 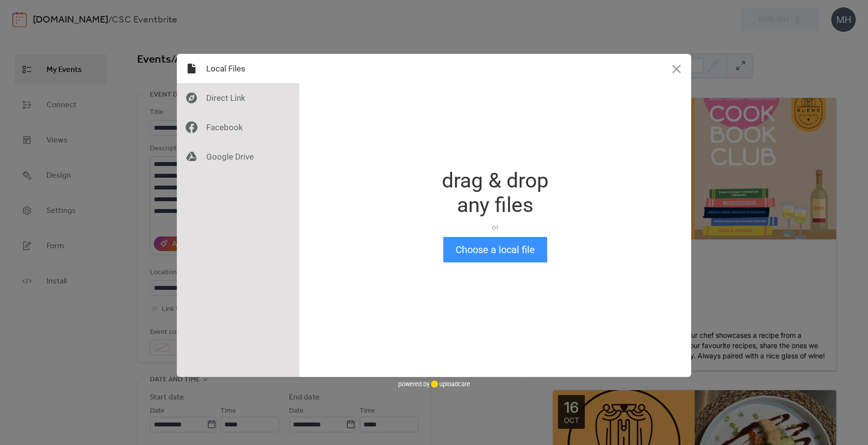 What do you see at coordinates (238, 68) in the screenshot?
I see `div: Local Files` at bounding box center [238, 68].